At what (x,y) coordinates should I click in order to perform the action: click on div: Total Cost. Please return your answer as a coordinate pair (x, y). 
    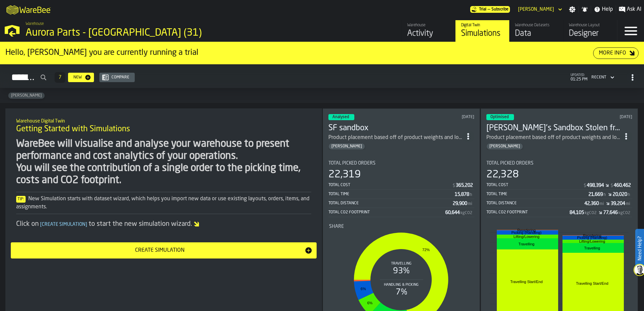
    Looking at the image, I should click on (535, 185).